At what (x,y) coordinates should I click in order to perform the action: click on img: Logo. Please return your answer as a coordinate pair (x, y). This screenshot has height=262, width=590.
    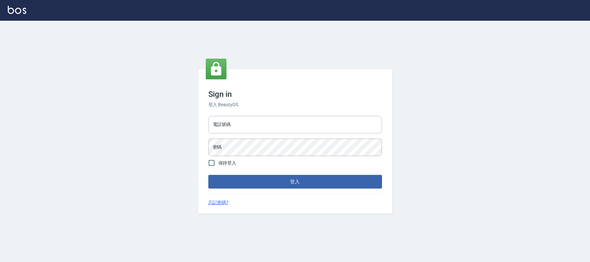
    Looking at the image, I should click on (17, 10).